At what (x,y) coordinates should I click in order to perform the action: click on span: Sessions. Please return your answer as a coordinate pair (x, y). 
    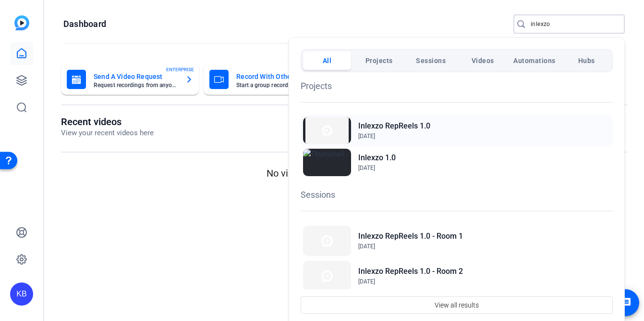
    Looking at the image, I should click on (431, 61).